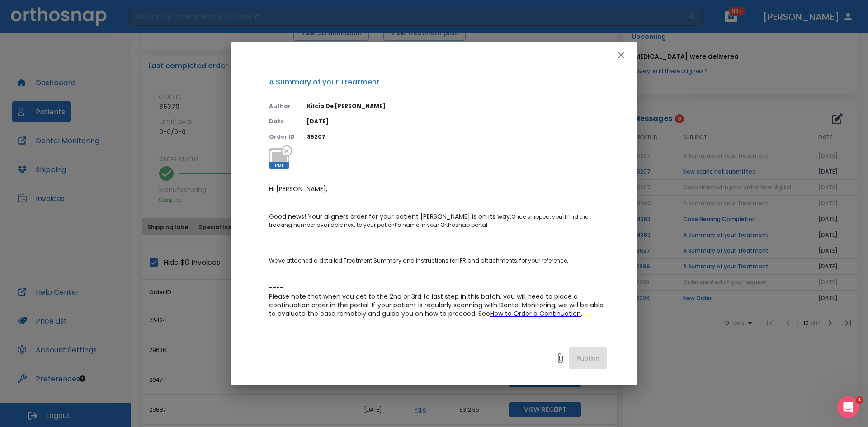  What do you see at coordinates (437, 256) in the screenshot?
I see `p: We've attached a detailed Treatment Summary and instructions for IPR and attachments, for your re...` at bounding box center [437, 256].